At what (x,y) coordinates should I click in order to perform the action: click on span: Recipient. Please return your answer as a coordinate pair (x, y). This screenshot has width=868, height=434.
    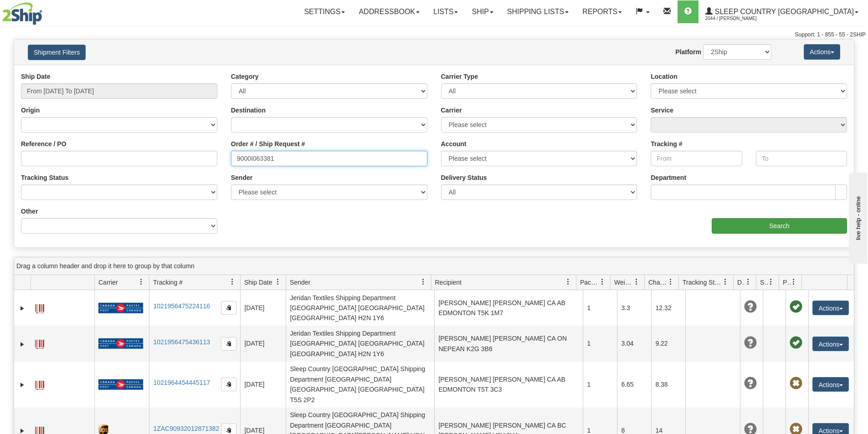
    Looking at the image, I should click on (448, 282).